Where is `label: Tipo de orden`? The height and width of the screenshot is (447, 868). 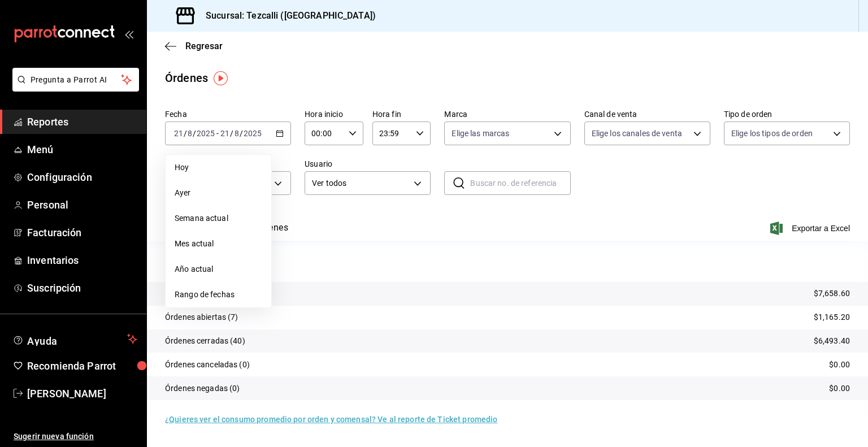
label: Tipo de orden is located at coordinates (787, 114).